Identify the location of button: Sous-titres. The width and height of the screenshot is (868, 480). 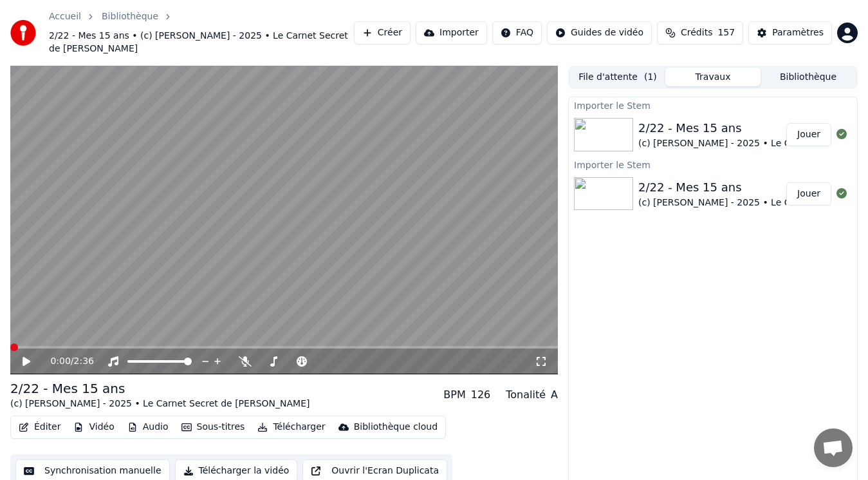
(213, 427).